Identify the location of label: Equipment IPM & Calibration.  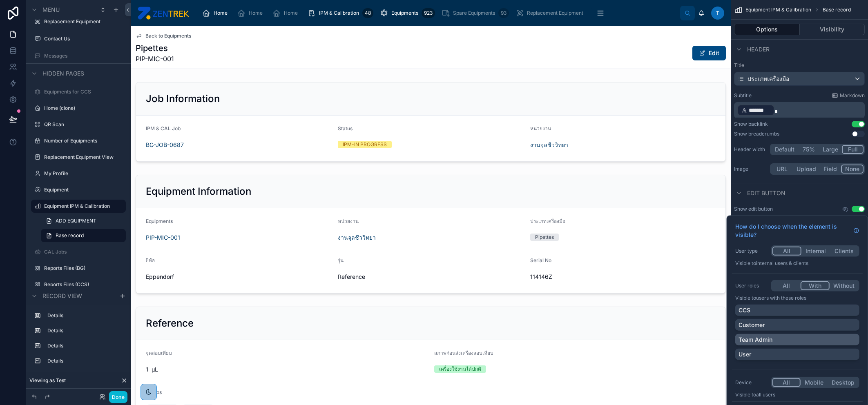
(82, 206).